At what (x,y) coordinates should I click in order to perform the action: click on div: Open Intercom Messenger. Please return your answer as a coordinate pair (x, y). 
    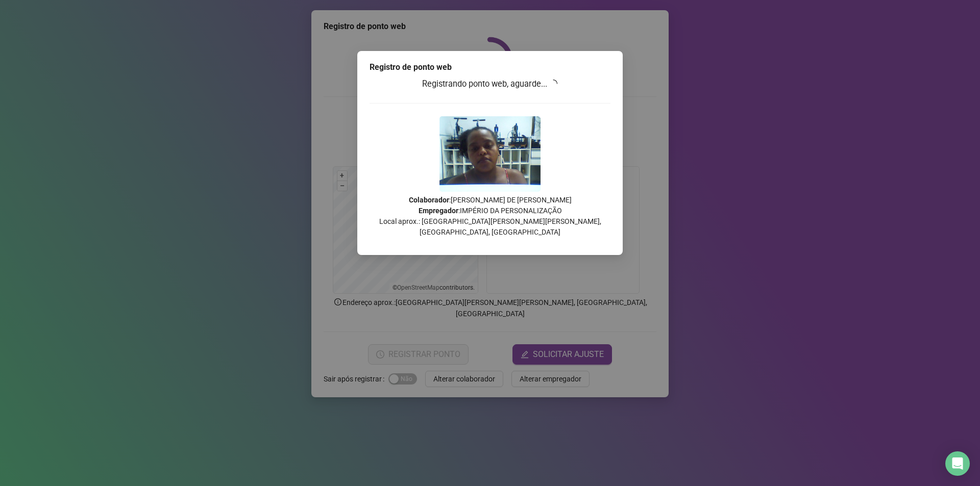
    Looking at the image, I should click on (957, 464).